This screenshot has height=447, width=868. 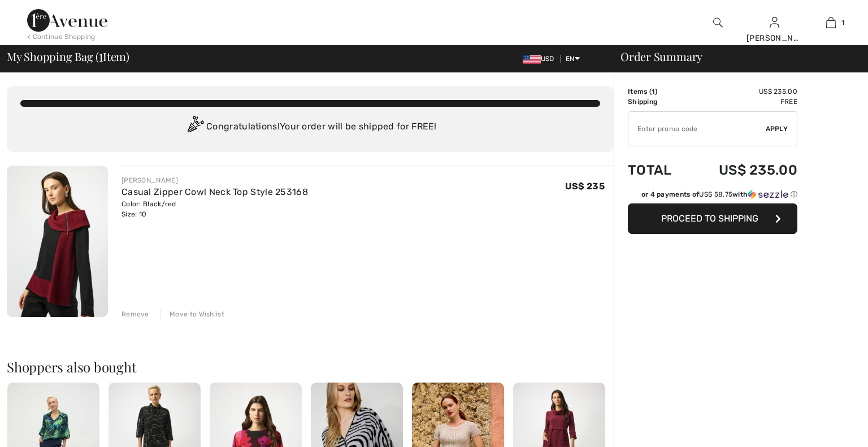 I want to click on span: EN, so click(x=572, y=59).